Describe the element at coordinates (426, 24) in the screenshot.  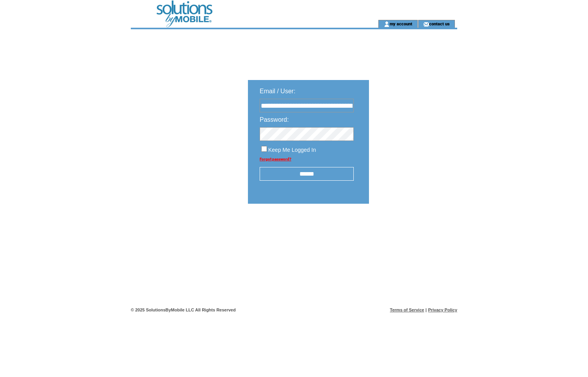
I see `img: contact_us_icon.gif;jsessionid=A96D1AE5C9058505239C023707FA88F7` at that location.